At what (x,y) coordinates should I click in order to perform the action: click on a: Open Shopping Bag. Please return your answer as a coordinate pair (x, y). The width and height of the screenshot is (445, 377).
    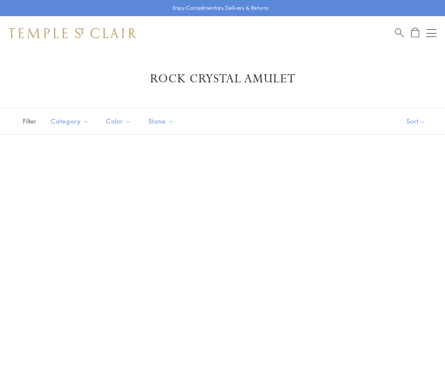
    Looking at the image, I should click on (415, 33).